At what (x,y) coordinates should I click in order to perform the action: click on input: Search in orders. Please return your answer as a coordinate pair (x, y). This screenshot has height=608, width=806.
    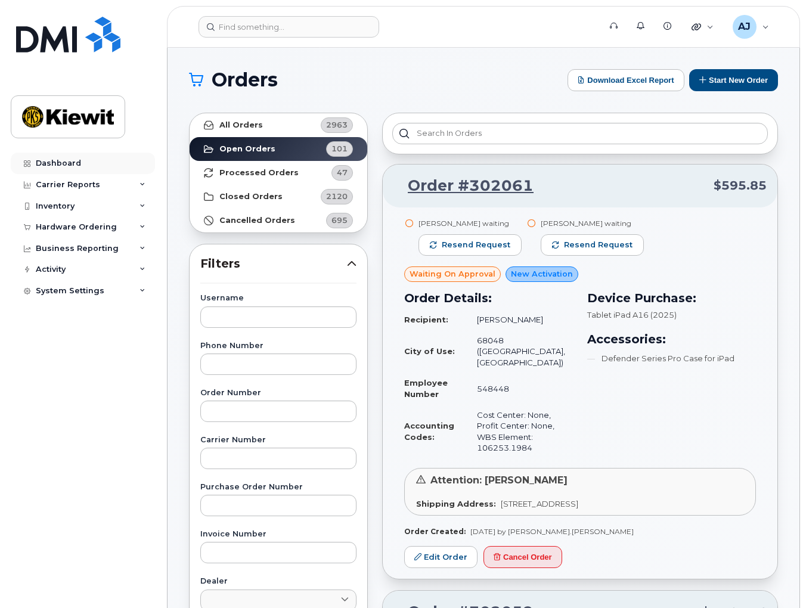
    Looking at the image, I should click on (580, 133).